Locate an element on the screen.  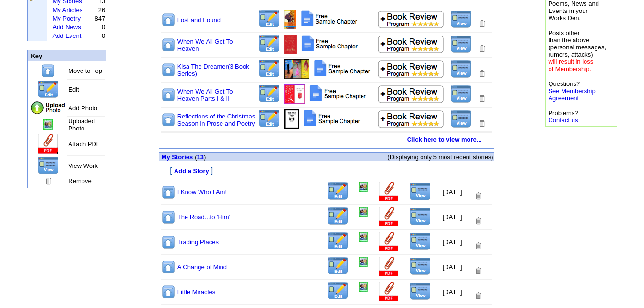
a: The Road...to 'Him' is located at coordinates (204, 217).